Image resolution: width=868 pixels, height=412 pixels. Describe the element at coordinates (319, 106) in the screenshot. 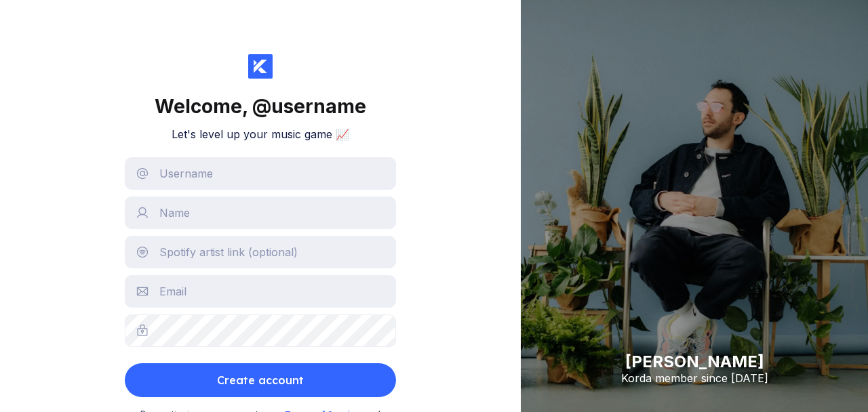

I see `span: username` at that location.